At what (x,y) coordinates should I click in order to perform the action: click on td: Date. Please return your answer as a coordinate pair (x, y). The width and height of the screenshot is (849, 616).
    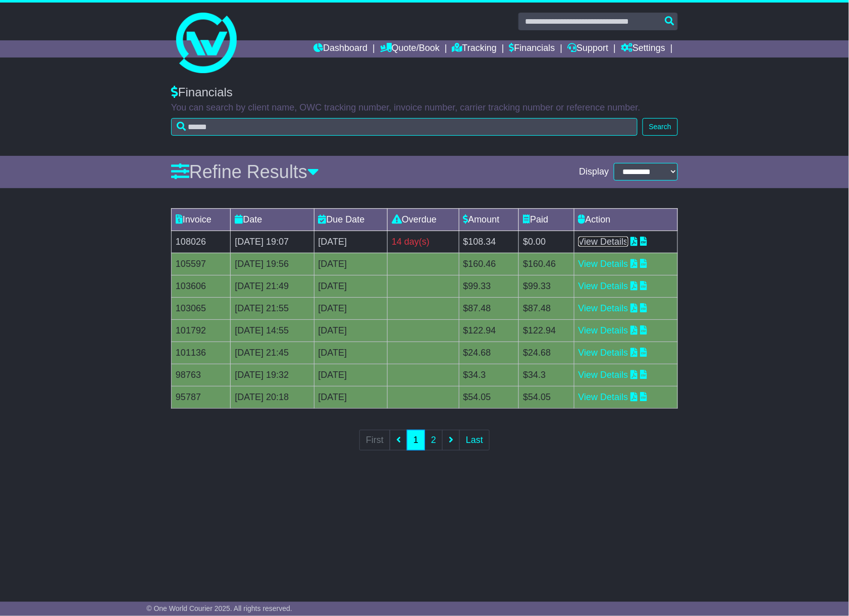
    Looking at the image, I should click on (272, 220).